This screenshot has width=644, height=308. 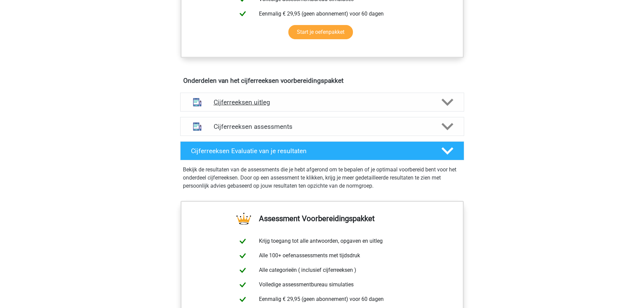 What do you see at coordinates (322, 151) in the screenshot?
I see `a: Cijferreeksen Evaluatie van je resultaten` at bounding box center [322, 151].